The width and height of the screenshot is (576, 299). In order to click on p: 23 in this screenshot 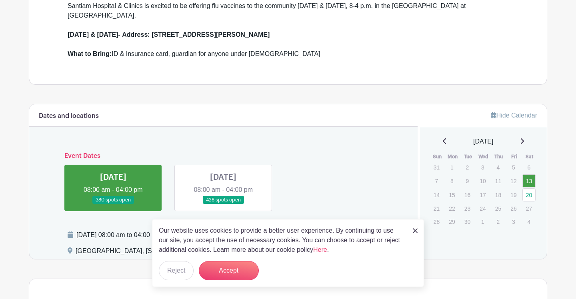, I will do `click(467, 208)`.